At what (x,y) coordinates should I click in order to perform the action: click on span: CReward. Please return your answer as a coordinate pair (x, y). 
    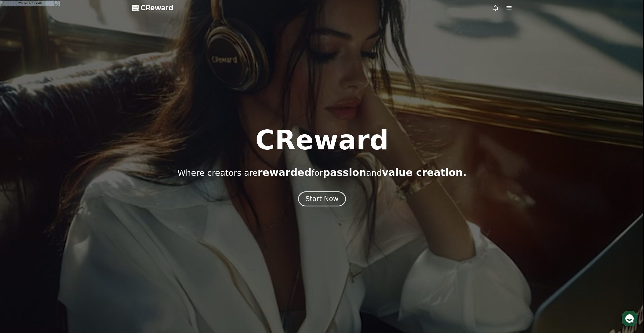
    Looking at the image, I should click on (157, 8).